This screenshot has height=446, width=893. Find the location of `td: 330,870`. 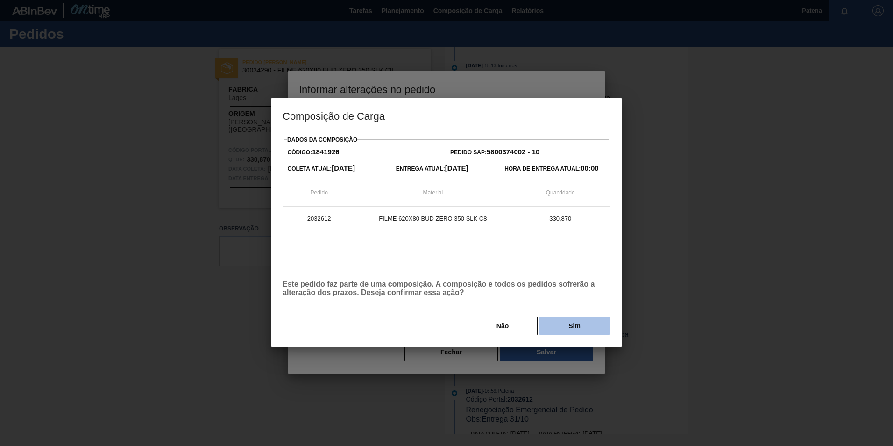

td: 330,870 is located at coordinates (560, 218).